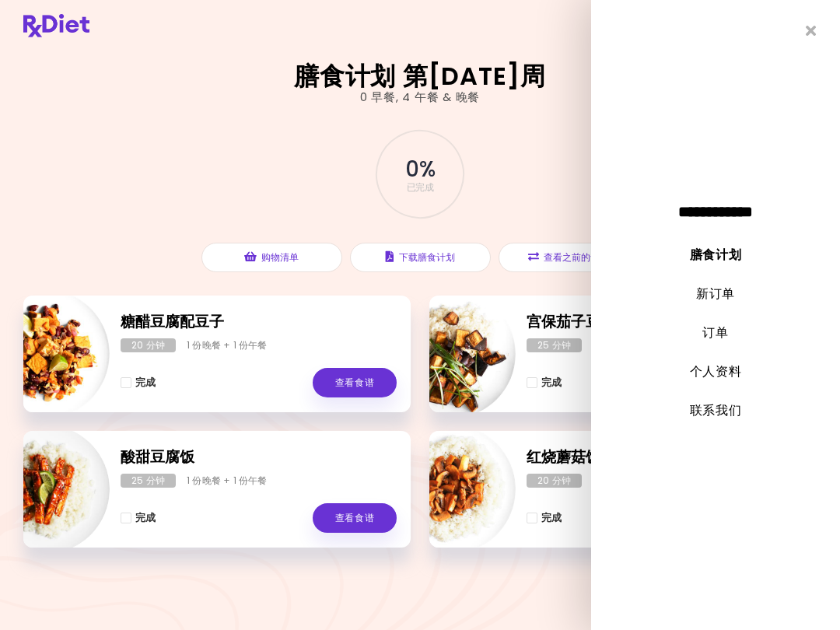 The width and height of the screenshot is (840, 630). What do you see at coordinates (420, 97) in the screenshot?
I see `div: 0 早餐 , 4 午餐 & 晚餐` at bounding box center [420, 97].